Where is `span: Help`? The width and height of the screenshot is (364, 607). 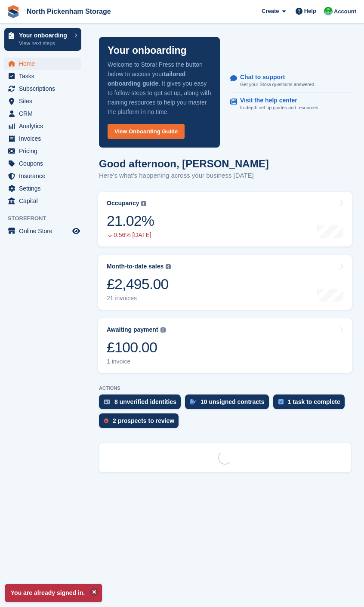 span: Help is located at coordinates (310, 11).